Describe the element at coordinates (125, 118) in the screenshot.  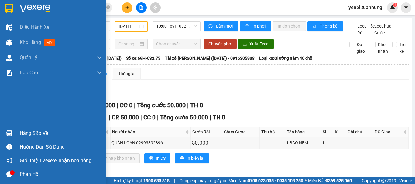
I see `span: CR 50.000` at that location.